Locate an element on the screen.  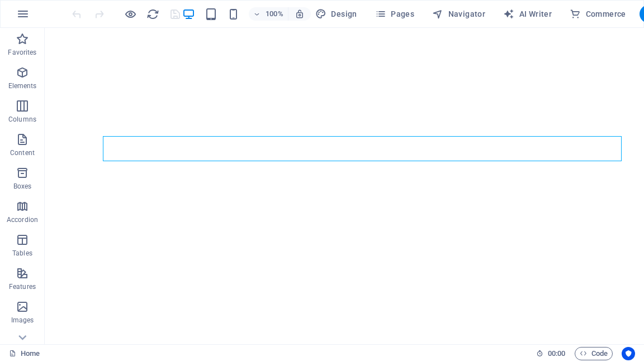
button: AI Writer is located at coordinates (527, 14).